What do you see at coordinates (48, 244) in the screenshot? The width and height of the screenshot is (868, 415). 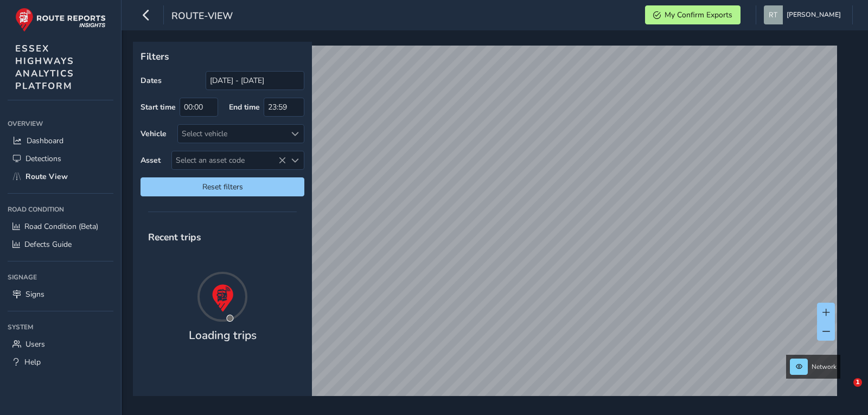 I see `span: Defects Guide` at bounding box center [48, 244].